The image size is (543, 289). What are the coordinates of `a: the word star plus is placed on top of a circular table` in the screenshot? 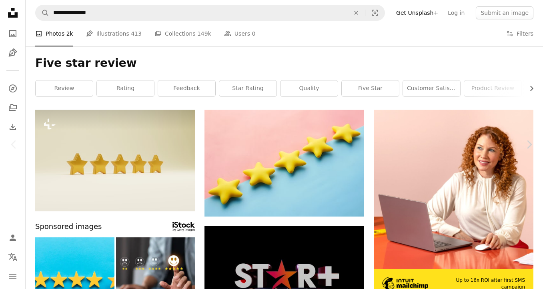 It's located at (284, 276).